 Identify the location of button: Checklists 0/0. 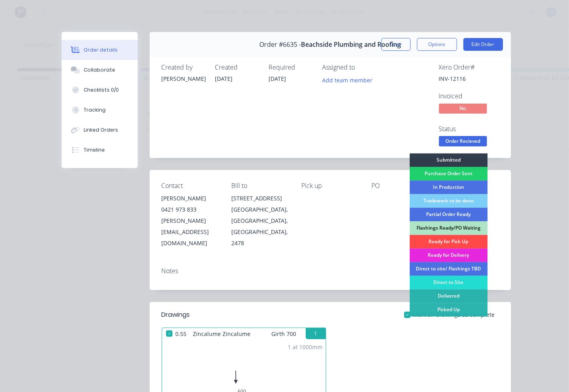
(100, 90).